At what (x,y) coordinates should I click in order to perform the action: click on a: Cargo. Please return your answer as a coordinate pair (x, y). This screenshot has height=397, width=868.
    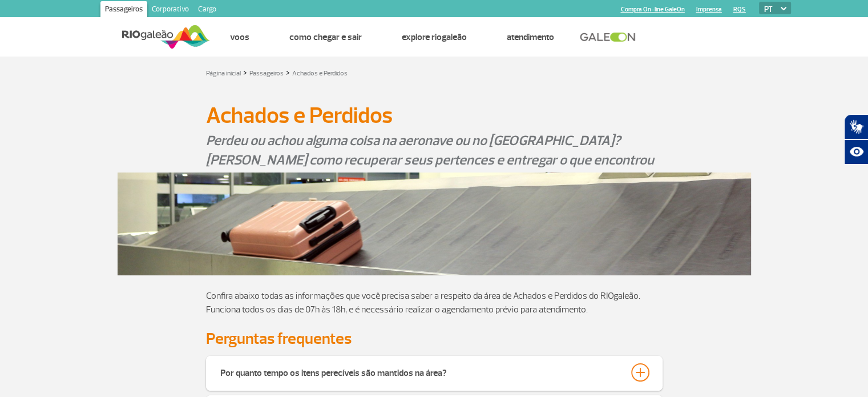
    Looking at the image, I should click on (207, 10).